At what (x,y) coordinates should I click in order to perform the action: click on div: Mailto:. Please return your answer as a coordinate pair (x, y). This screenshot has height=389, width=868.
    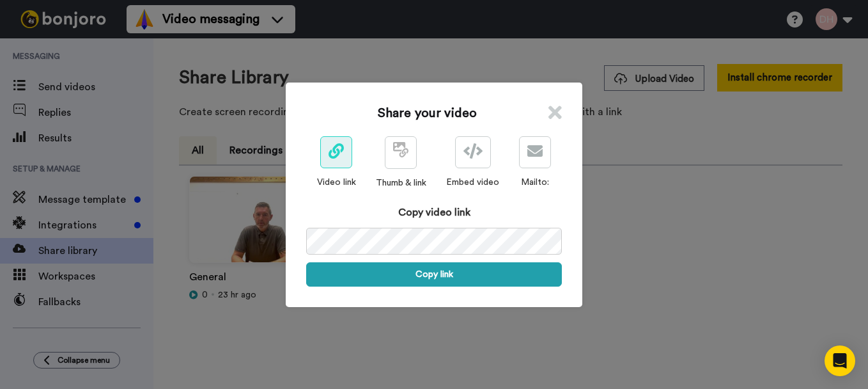
    Looking at the image, I should click on (535, 182).